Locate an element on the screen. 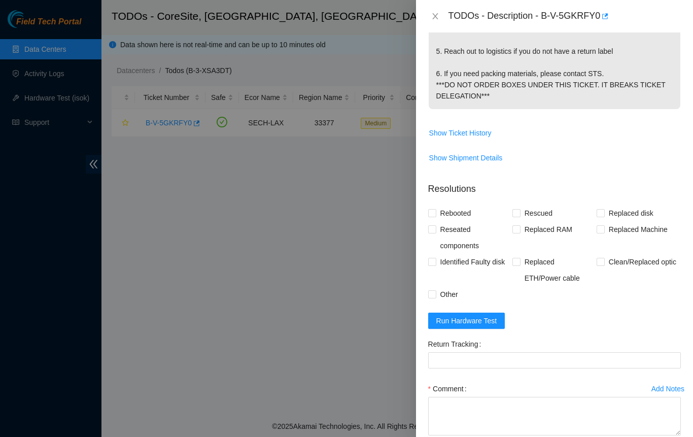 The image size is (693, 437). input: Return Tracking is located at coordinates (555, 360).